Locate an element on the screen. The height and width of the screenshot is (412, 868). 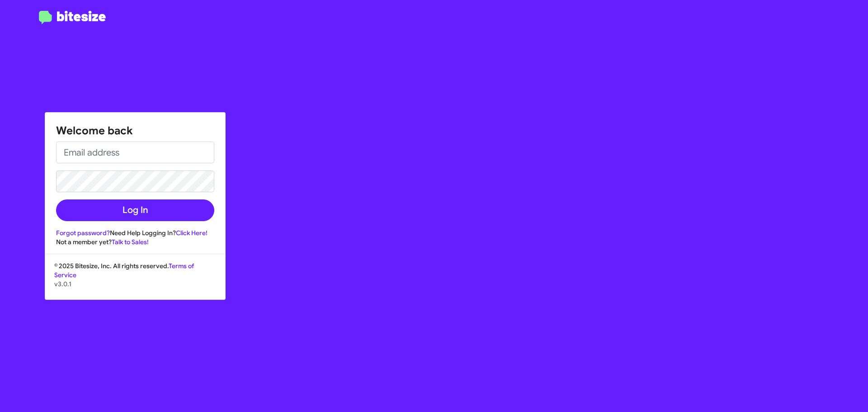
div: Need Help Logging In? is located at coordinates (135, 233).